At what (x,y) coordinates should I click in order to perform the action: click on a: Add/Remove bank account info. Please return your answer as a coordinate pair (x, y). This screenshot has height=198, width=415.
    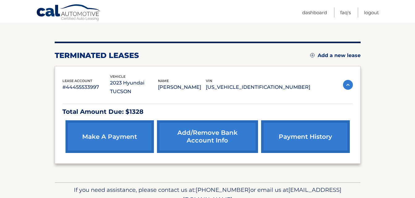
    Looking at the image, I should click on (207, 137).